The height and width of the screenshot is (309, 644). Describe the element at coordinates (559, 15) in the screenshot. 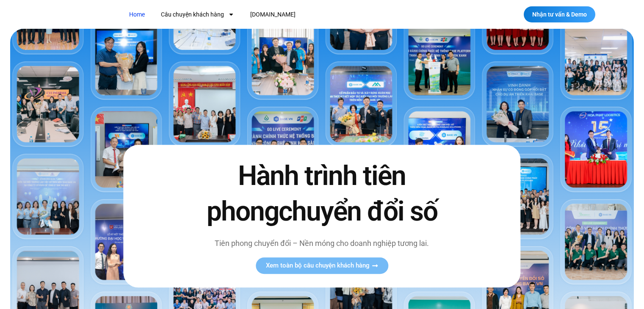

I see `a: Nhận tư vấn & Demo` at that location.